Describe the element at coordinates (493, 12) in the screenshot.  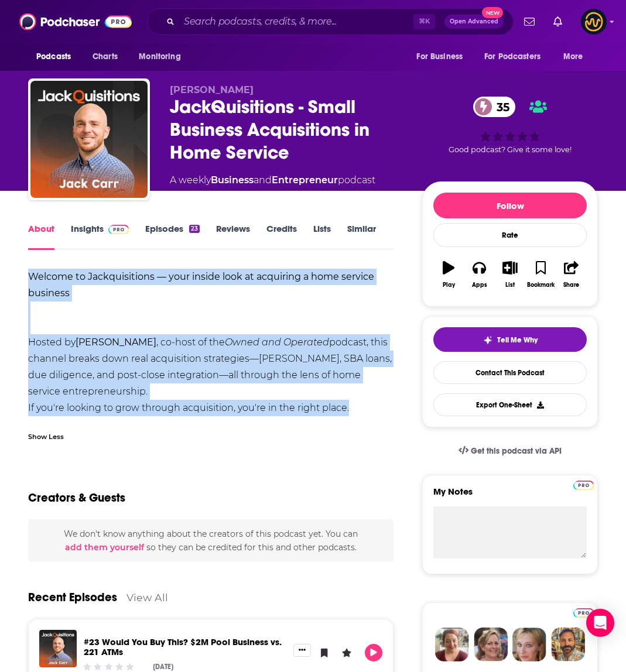
I see `span: New` at that location.